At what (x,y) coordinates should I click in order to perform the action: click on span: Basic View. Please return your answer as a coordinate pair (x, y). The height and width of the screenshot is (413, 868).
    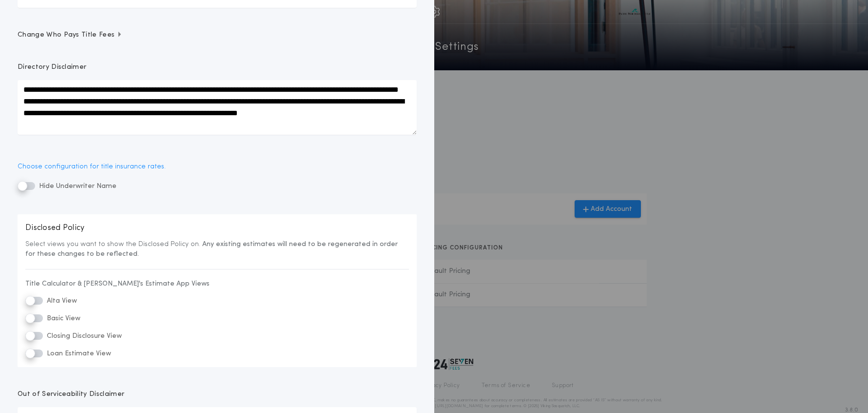
    Looking at the image, I should click on (63, 318).